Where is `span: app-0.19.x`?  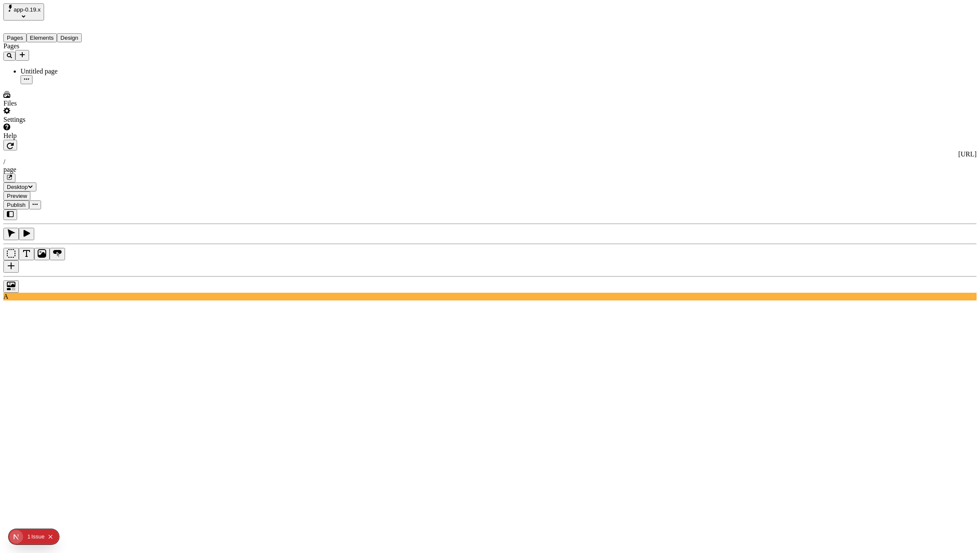 span: app-0.19.x is located at coordinates (27, 9).